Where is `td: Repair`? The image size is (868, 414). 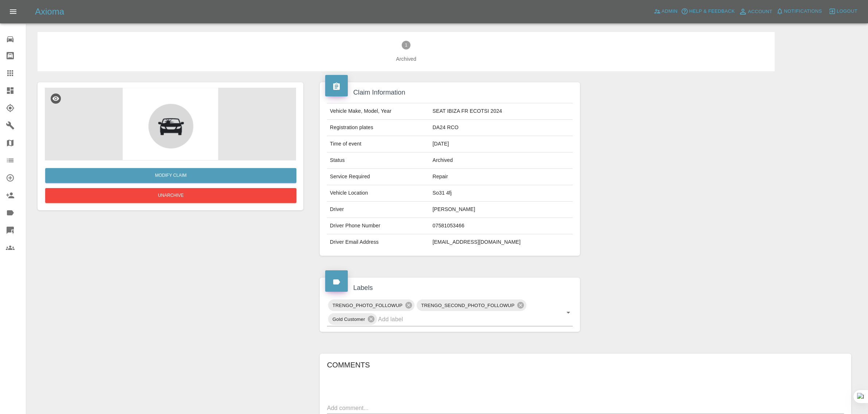
td: Repair is located at coordinates (501, 177).